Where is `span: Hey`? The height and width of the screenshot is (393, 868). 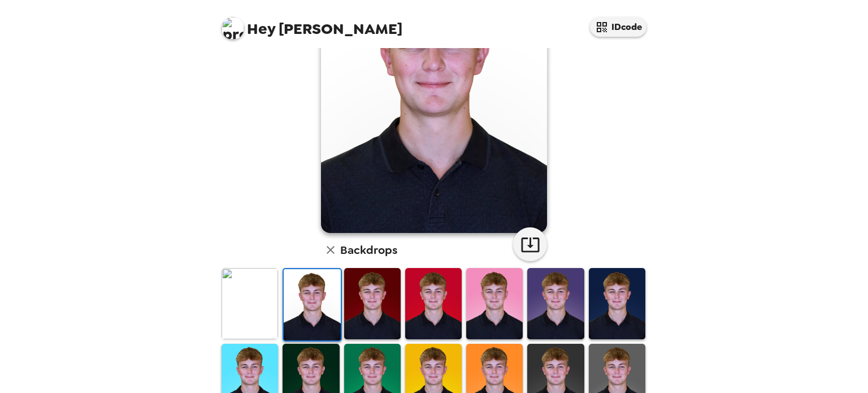
span: Hey is located at coordinates (261, 29).